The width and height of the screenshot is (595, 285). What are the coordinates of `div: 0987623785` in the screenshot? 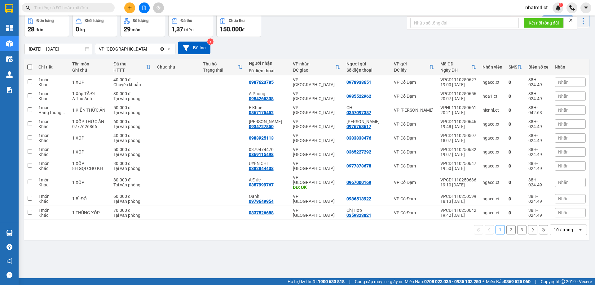 It's located at (261, 82).